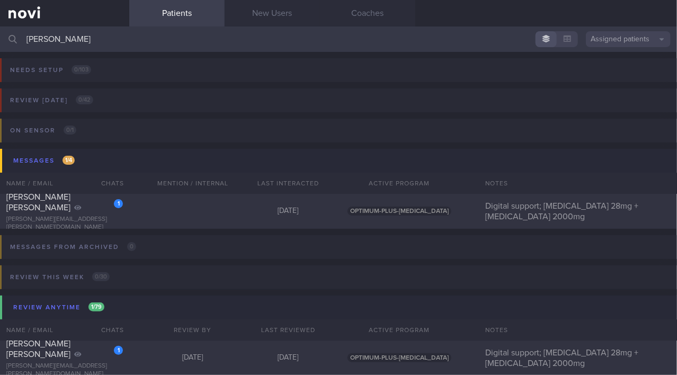  I want to click on span: 0 / 1, so click(70, 130).